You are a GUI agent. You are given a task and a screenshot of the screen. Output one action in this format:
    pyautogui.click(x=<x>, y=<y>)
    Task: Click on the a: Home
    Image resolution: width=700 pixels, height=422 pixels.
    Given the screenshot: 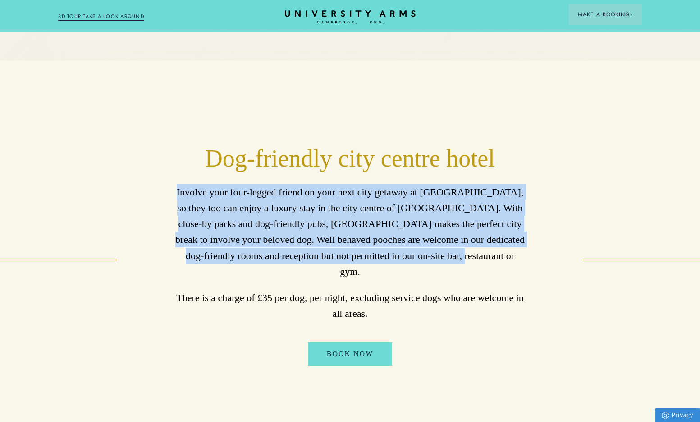 What is the action you would take?
    pyautogui.click(x=350, y=17)
    